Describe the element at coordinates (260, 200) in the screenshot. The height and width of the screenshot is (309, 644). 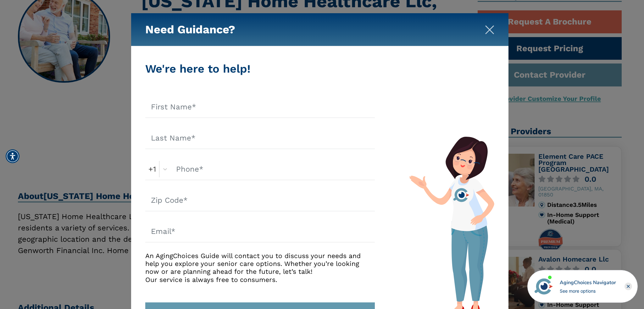
I see `input: Zip Code*` at that location.